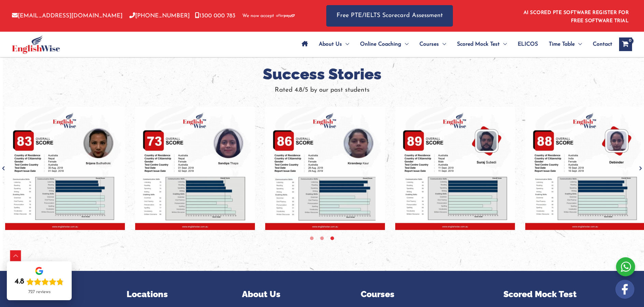  I want to click on a: Online CoachingMenu Toggle, so click(384, 44).